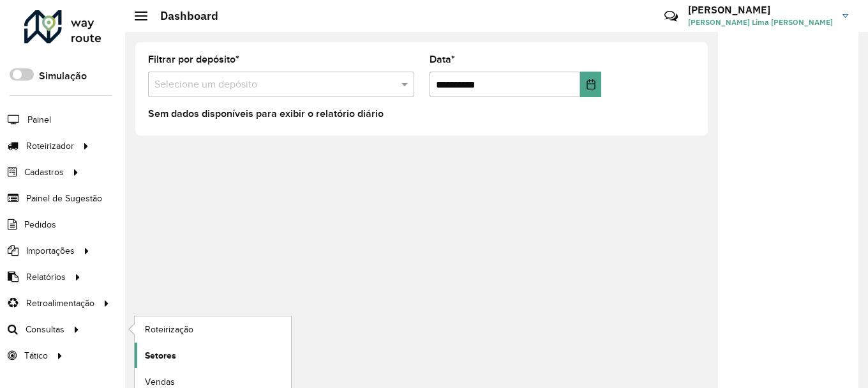 Image resolution: width=868 pixels, height=388 pixels. What do you see at coordinates (183, 16) in the screenshot?
I see `h2: Dashboard` at bounding box center [183, 16].